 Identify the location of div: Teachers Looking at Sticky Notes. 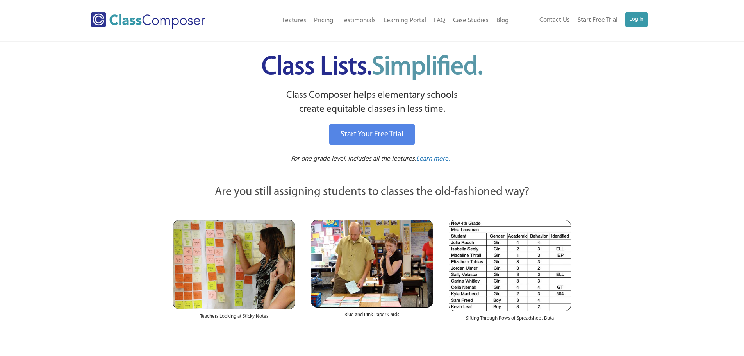
(234, 318).